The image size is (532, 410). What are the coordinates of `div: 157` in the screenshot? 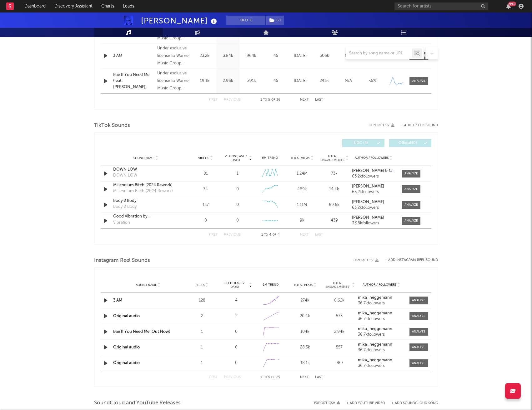 It's located at (205, 205).